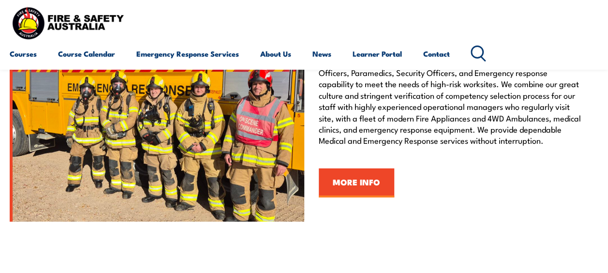  I want to click on a: News, so click(322, 54).